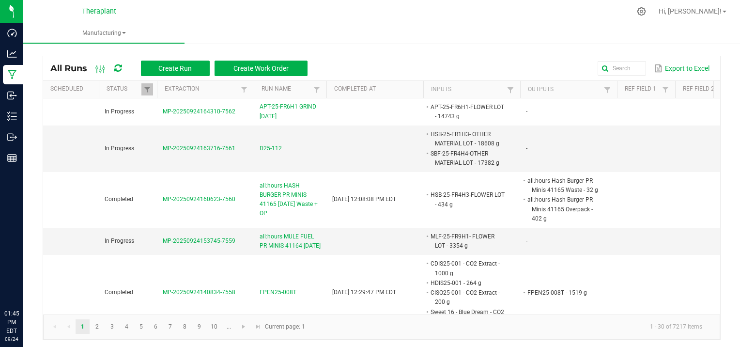 The width and height of the screenshot is (740, 347). Describe the element at coordinates (199, 148) in the screenshot. I see `span: MP-20250924163716-7561` at that location.